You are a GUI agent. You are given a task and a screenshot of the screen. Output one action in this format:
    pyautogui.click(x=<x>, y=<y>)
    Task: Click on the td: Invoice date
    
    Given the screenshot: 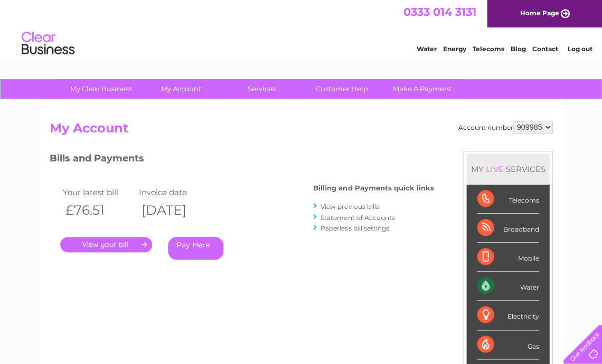 What is the action you would take?
    pyautogui.click(x=175, y=192)
    